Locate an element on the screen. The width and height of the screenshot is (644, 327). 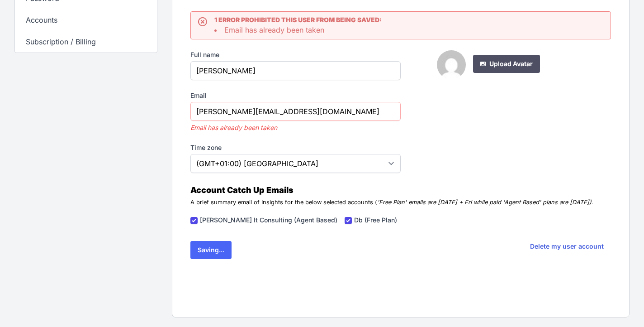
h4: 1 error prohibited this user from being saved: is located at coordinates (298, 20).